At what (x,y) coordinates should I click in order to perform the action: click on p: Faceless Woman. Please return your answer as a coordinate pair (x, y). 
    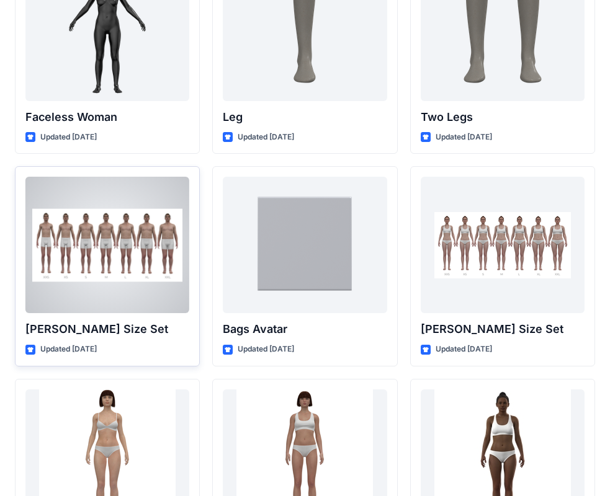
    Looking at the image, I should click on (107, 117).